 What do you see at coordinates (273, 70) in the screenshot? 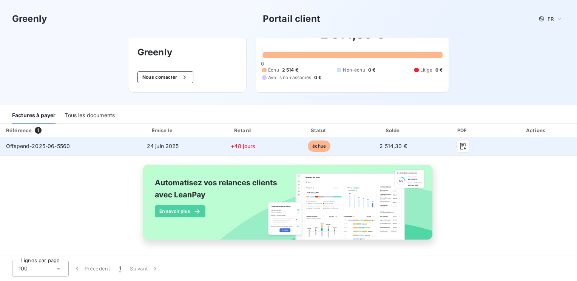
I see `span: Échu` at bounding box center [273, 70].